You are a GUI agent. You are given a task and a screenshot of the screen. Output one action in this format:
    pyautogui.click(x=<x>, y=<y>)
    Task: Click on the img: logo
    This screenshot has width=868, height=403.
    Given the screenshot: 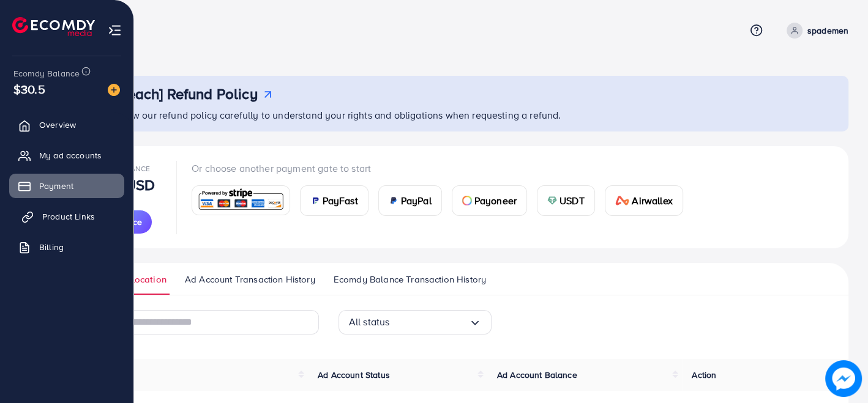 What is the action you would take?
    pyautogui.click(x=53, y=26)
    